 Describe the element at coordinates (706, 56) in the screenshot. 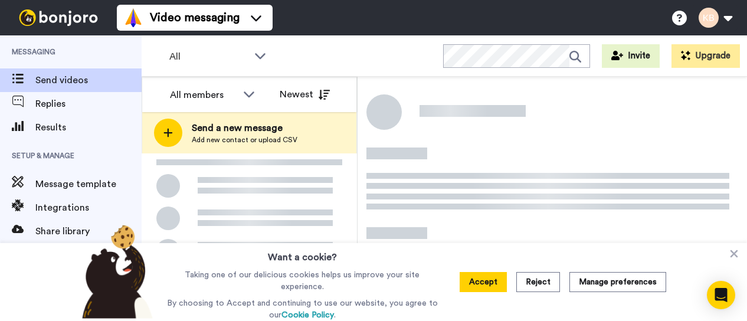

I see `button: Upgrade` at that location.